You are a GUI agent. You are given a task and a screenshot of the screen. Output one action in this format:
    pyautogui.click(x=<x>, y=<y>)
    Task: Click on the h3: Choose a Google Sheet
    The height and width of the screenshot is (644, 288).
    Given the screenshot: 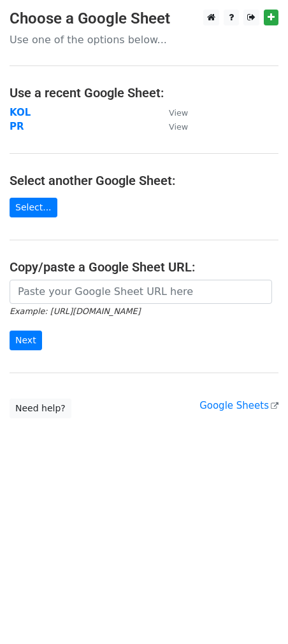 What is the action you would take?
    pyautogui.click(x=144, y=18)
    